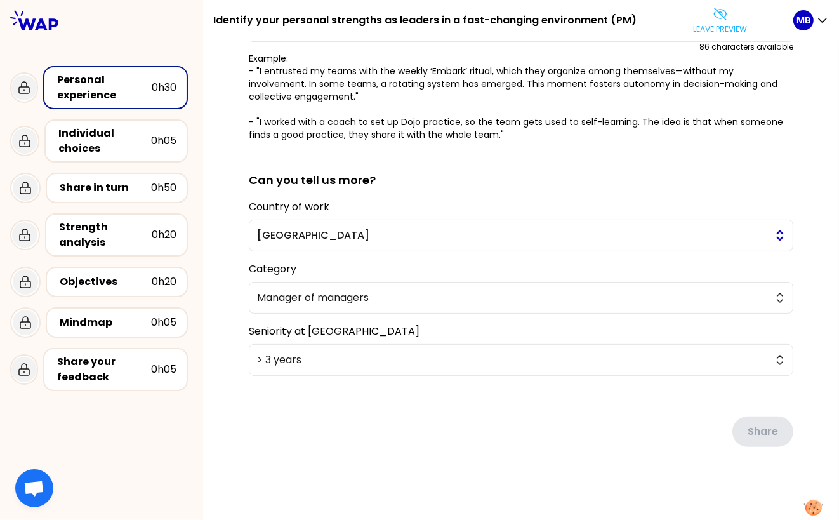 This screenshot has width=839, height=520. Describe the element at coordinates (521, 96) in the screenshot. I see `p: Example: - "I entrusted my teams with the weekly ‘Embark’ ritual, which they organize among thems...` at that location.